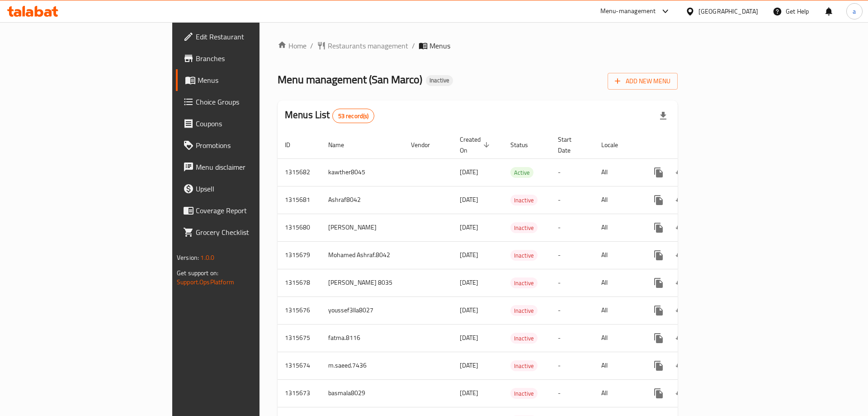  I want to click on span: Restaurants management, so click(368, 45).